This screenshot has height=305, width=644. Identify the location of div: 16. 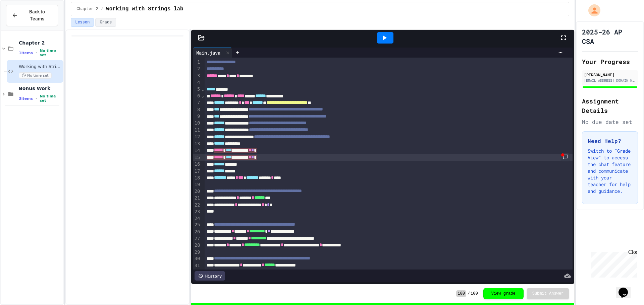
(197, 164).